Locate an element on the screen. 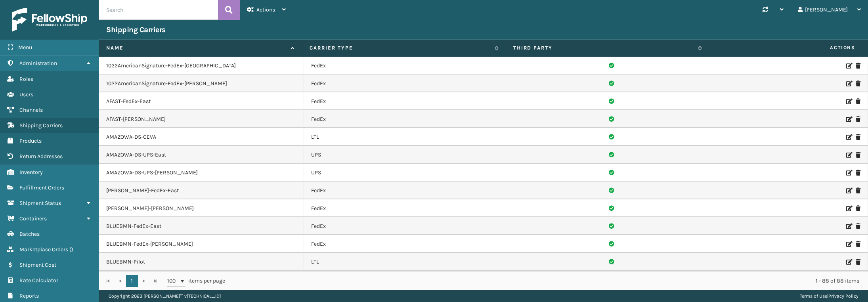 Image resolution: width=868 pixels, height=302 pixels. span: Administration is located at coordinates (38, 63).